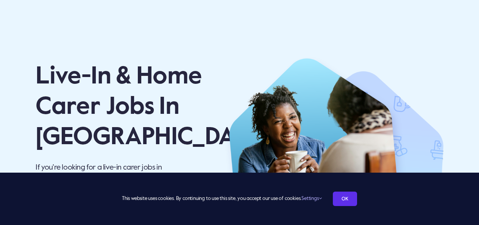 The height and width of the screenshot is (225, 479). Describe the element at coordinates (334, 138) in the screenshot. I see `img: Hero 4` at that location.